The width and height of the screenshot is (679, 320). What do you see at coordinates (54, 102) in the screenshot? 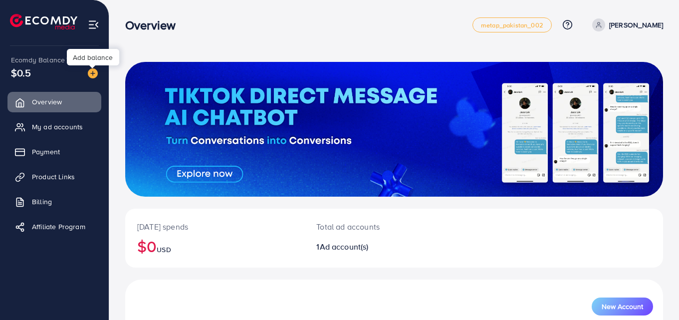
I see `a: Overview` at bounding box center [54, 102].